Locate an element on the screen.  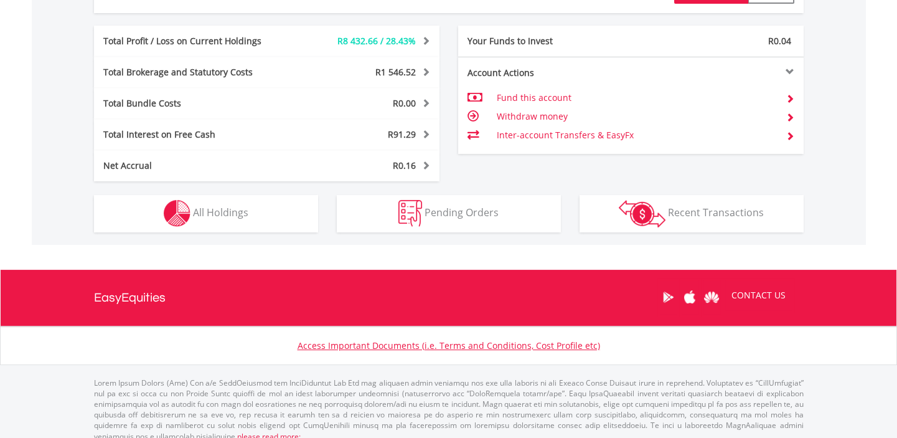
span: R8 432.66 / 28.43% is located at coordinates (377, 40).